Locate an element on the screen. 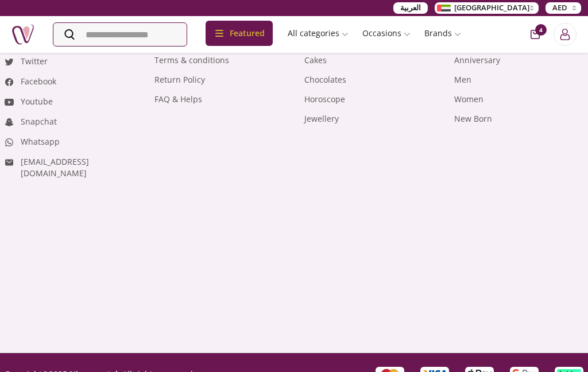 The image size is (588, 372). a: Youtube is located at coordinates (37, 102).